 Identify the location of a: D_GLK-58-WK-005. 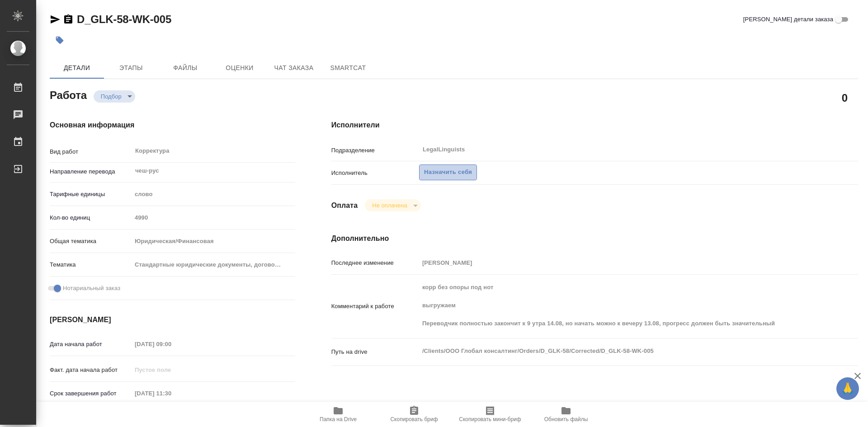
(124, 19).